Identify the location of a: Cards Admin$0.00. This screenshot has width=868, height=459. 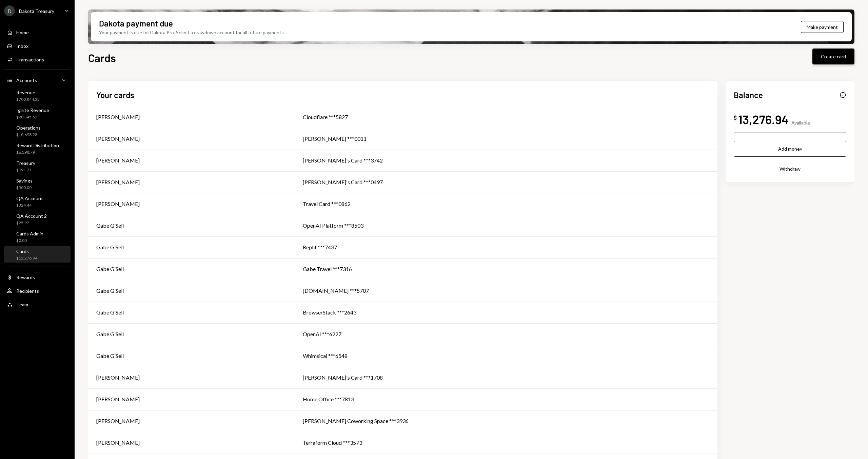
(38, 237).